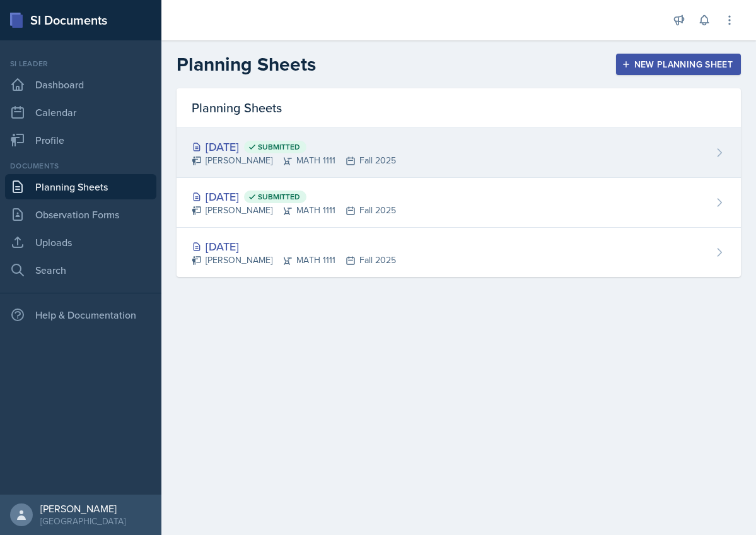 The image size is (756, 535). What do you see at coordinates (81, 112) in the screenshot?
I see `a: Calendar` at bounding box center [81, 112].